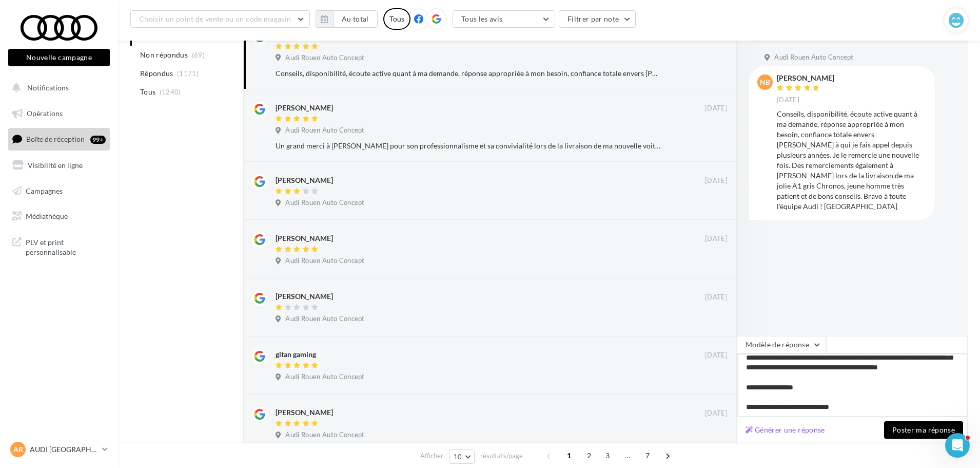  I want to click on span: Opérations, so click(45, 113).